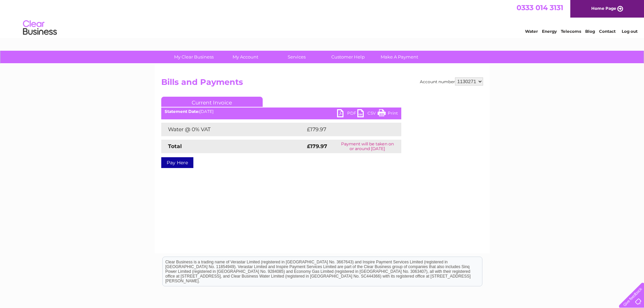  Describe the element at coordinates (540, 7) in the screenshot. I see `span: 0333 014 3131` at that location.